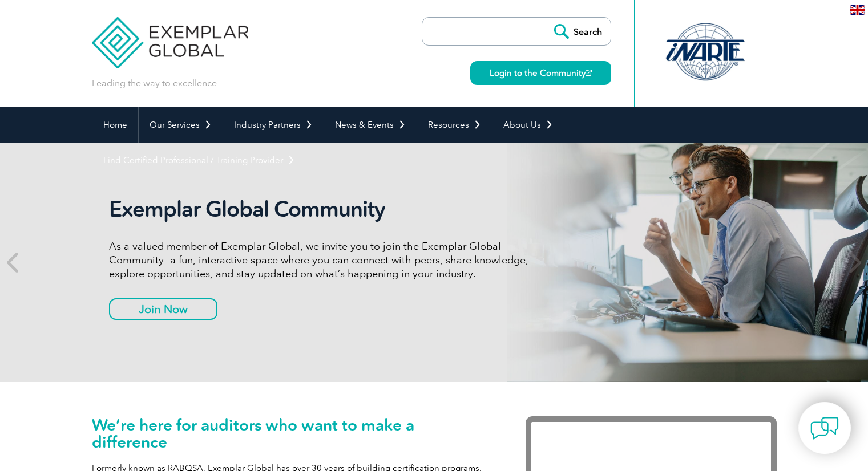 Image resolution: width=868 pixels, height=471 pixels. Describe the element at coordinates (181, 125) in the screenshot. I see `a: Our Services` at that location.